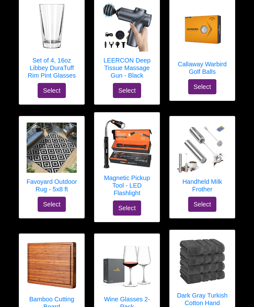  What do you see at coordinates (203, 160) in the screenshot?
I see `a: Handheld Milk Frother Handheld Milk Frother` at bounding box center [203, 160].